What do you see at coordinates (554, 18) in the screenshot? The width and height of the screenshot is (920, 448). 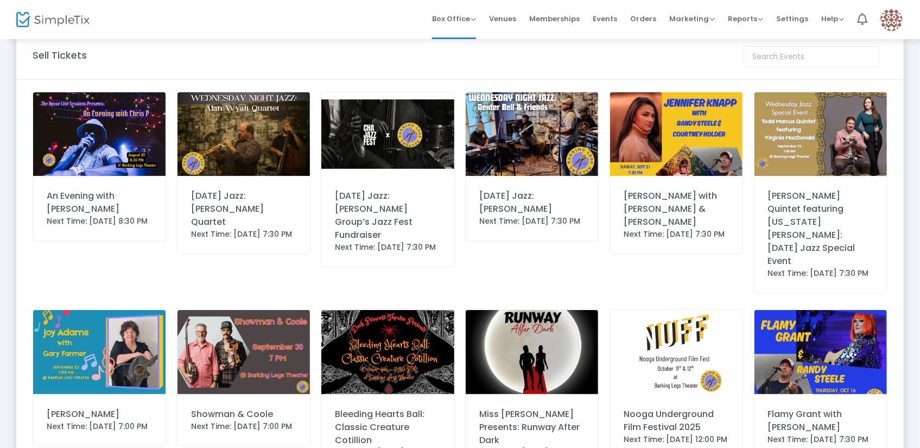 I see `span: Memberships` at bounding box center [554, 18].